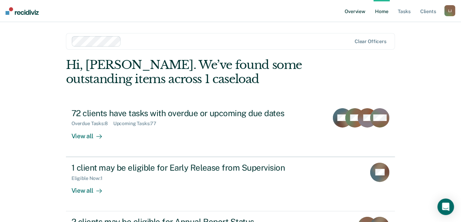  I want to click on div: Clear officers, so click(371, 41).